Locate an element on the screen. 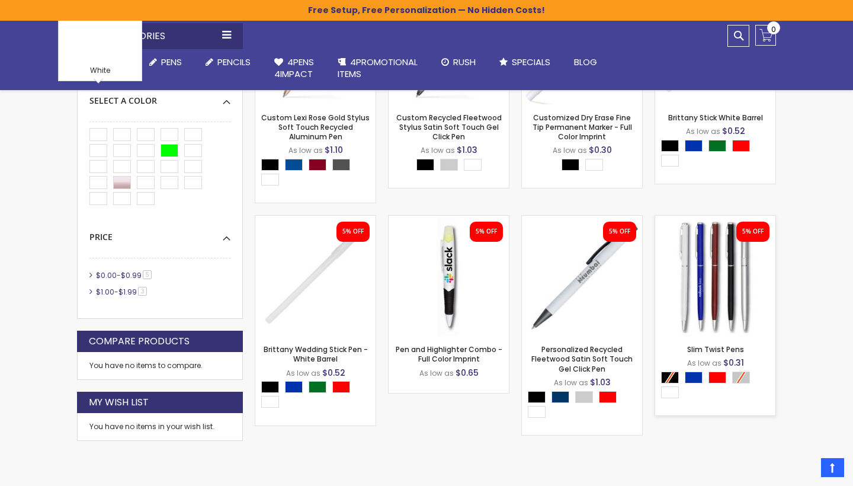 The width and height of the screenshot is (853, 486). a: Personalized Recycled Fleetwood Satin Soft Touch Gel Click Pen-White is located at coordinates (582, 220).